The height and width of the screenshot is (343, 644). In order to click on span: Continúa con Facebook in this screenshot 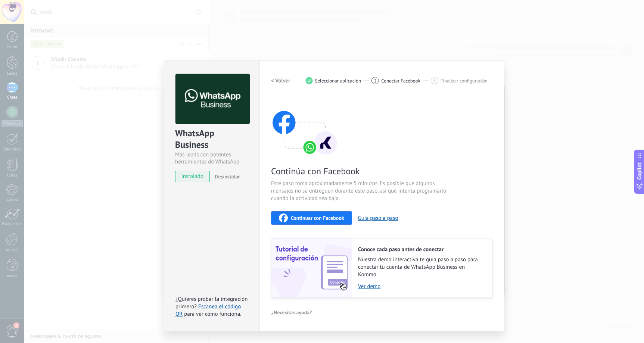, I will do `click(360, 171)`.